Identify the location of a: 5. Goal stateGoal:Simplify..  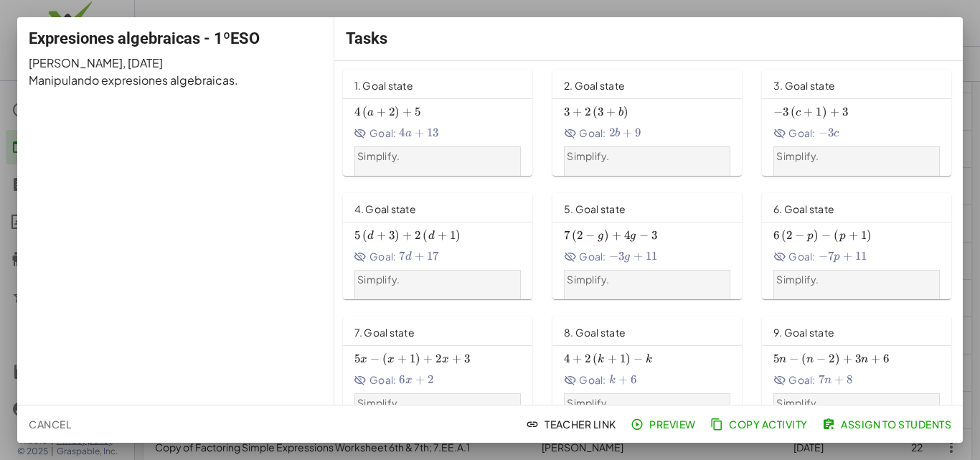
(649, 246).